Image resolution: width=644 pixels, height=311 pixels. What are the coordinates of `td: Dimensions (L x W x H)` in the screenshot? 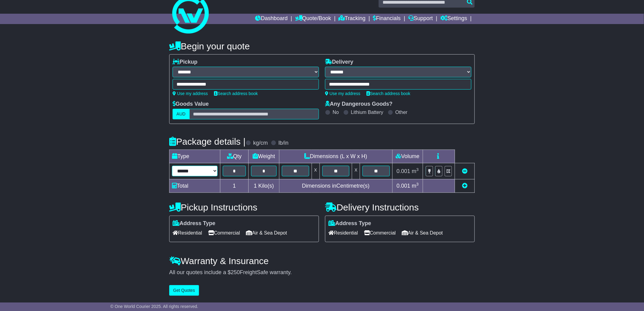 It's located at (336, 156).